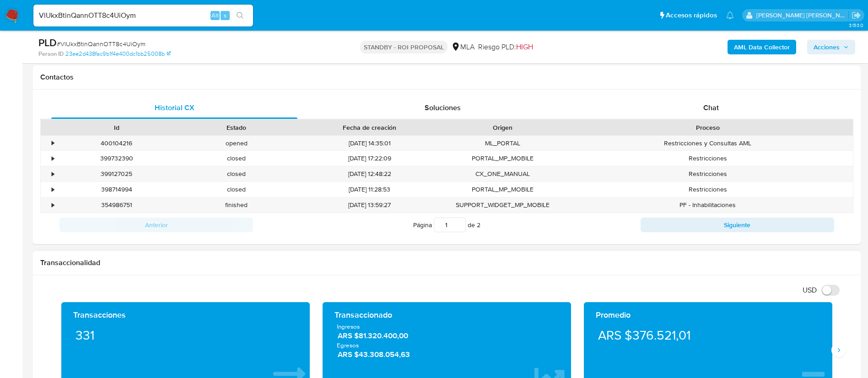 The height and width of the screenshot is (378, 868). Describe the element at coordinates (479, 225) in the screenshot. I see `span: 2` at that location.